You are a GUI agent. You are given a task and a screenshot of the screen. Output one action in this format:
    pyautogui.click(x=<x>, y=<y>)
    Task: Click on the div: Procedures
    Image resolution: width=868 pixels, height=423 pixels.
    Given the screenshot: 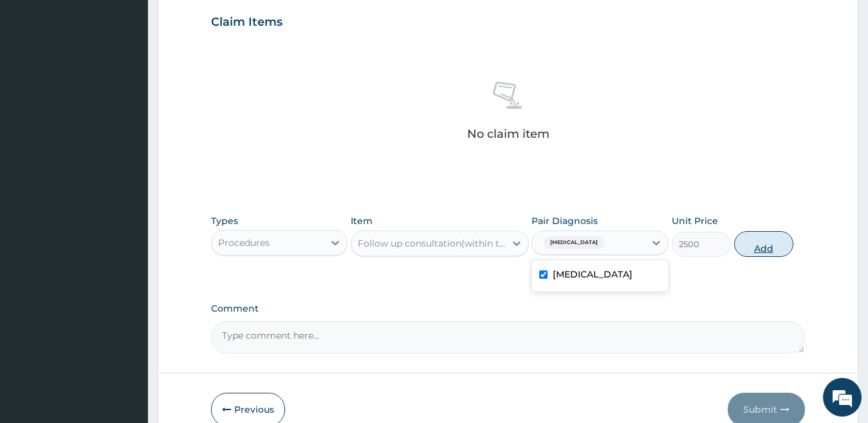 What is the action you would take?
    pyautogui.click(x=244, y=242)
    